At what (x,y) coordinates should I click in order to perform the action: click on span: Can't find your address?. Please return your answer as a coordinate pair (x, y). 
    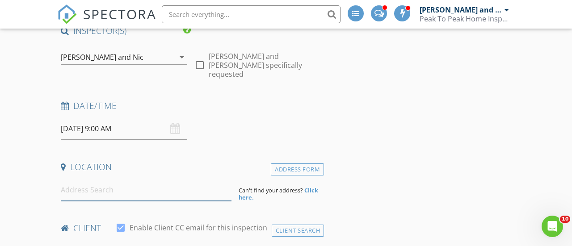
    Looking at the image, I should click on (271, 191).